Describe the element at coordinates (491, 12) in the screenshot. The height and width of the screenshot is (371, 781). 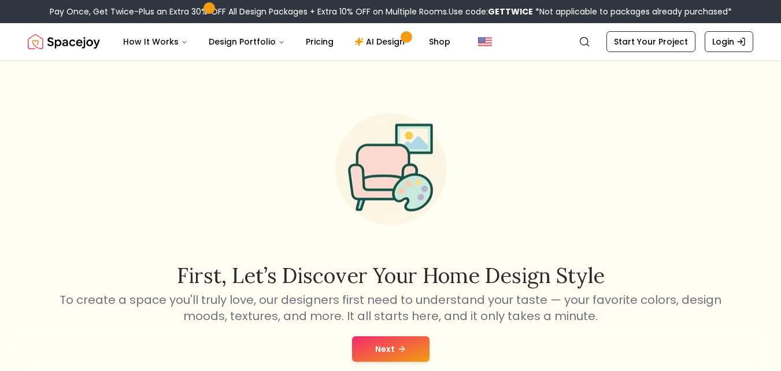
I see `span: Use code:` at that location.